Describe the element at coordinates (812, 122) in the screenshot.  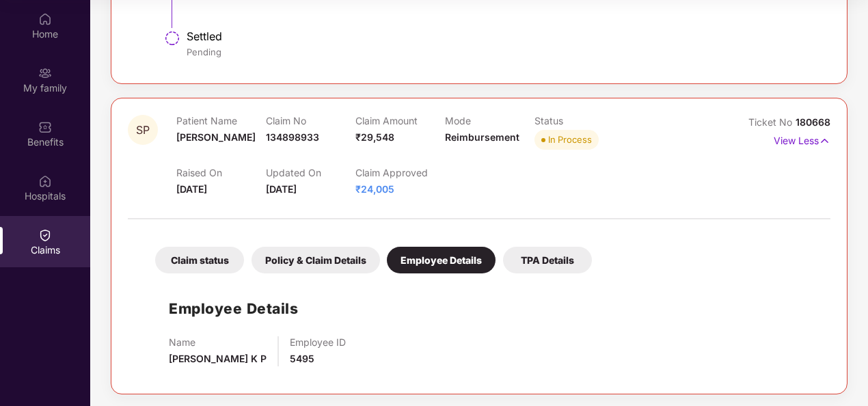
I see `span: 180668` at that location.